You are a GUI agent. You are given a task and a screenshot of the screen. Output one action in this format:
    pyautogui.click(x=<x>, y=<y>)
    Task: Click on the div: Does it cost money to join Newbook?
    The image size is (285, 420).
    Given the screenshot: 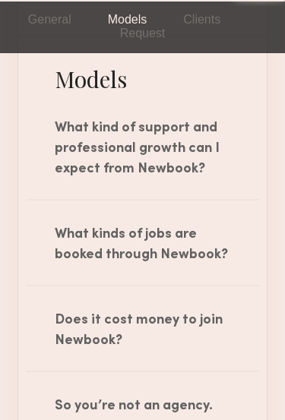 What is the action you would take?
    pyautogui.click(x=142, y=328)
    